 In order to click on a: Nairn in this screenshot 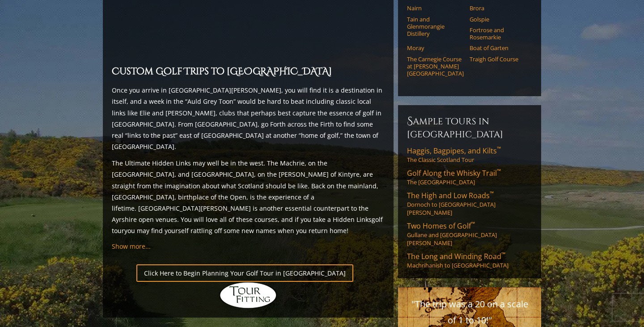, I will do `click(435, 8)`.